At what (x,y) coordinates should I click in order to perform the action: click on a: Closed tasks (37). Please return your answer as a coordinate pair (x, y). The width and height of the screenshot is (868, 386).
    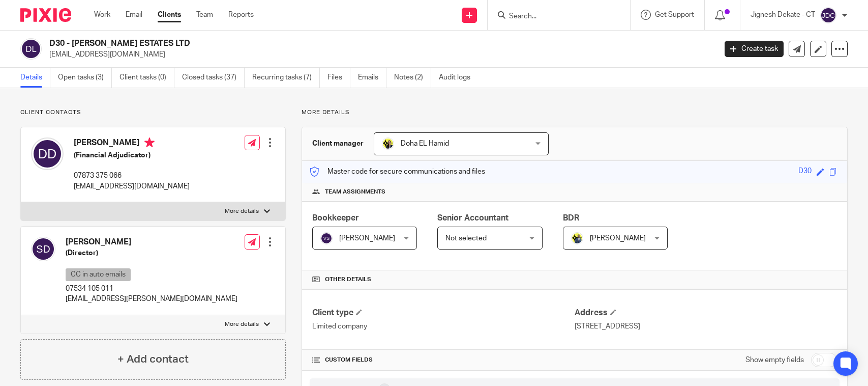
    Looking at the image, I should click on (213, 78).